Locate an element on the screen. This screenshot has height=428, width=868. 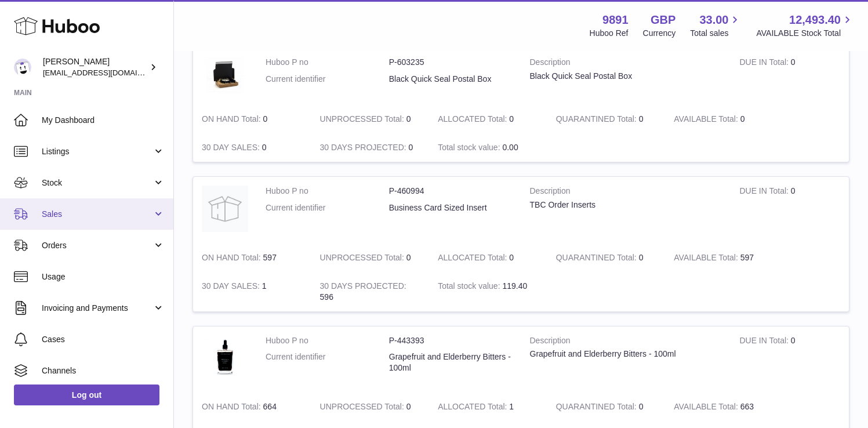
td: 664 is located at coordinates (252, 407).